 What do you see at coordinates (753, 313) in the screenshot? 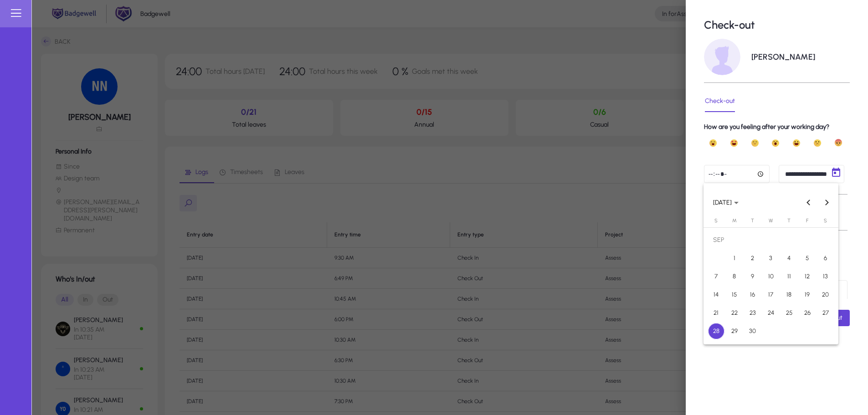
I see `span: 23` at bounding box center [753, 313].